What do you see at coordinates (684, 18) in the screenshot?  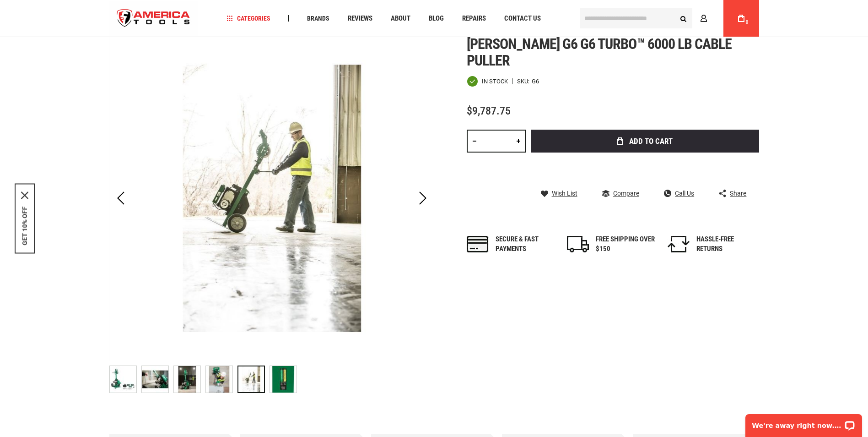 I see `button: Search` at bounding box center [684, 18].